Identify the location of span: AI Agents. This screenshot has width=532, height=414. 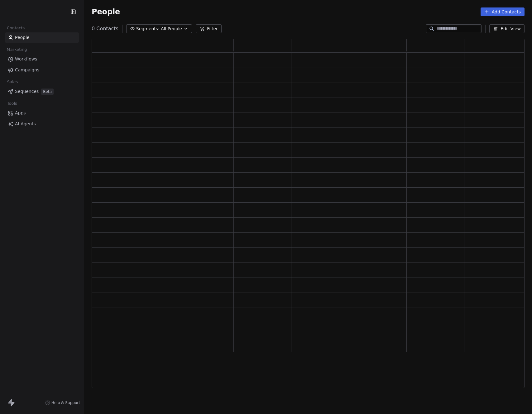
(25, 124).